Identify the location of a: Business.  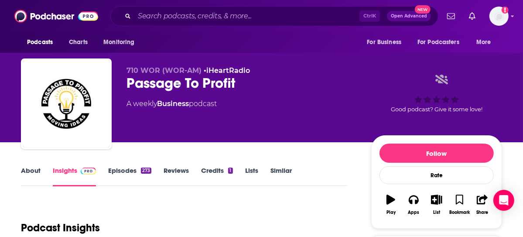
(173, 103).